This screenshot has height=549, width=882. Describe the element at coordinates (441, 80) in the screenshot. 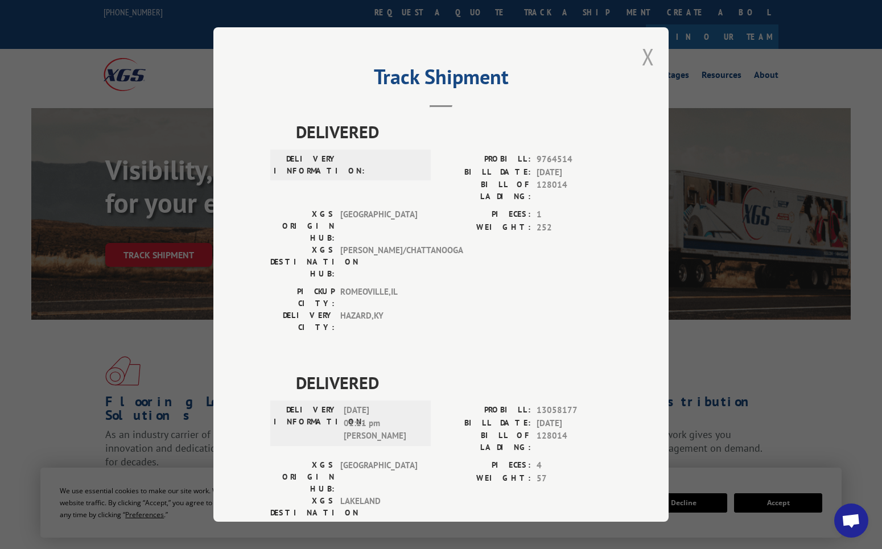

I see `h2: Track Shipment` at that location.